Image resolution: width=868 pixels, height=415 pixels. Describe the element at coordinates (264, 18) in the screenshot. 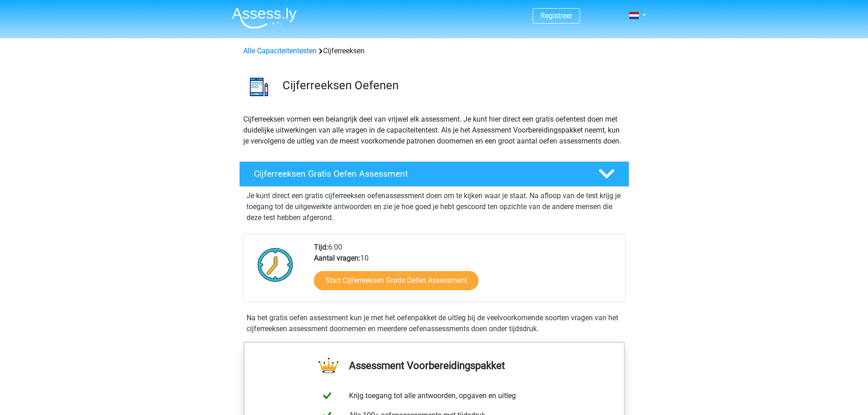

I see `img: Assessly` at that location.